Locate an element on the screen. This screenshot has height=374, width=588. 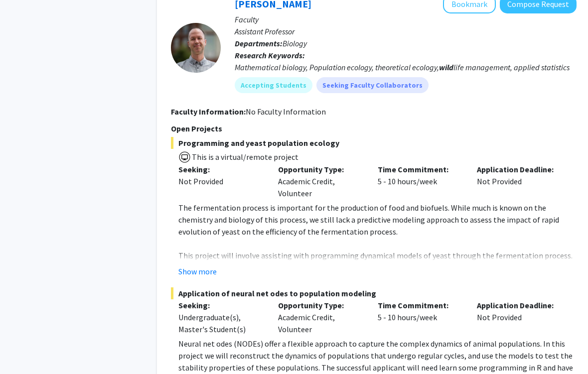
p: Assistant Professor is located at coordinates (405, 31).